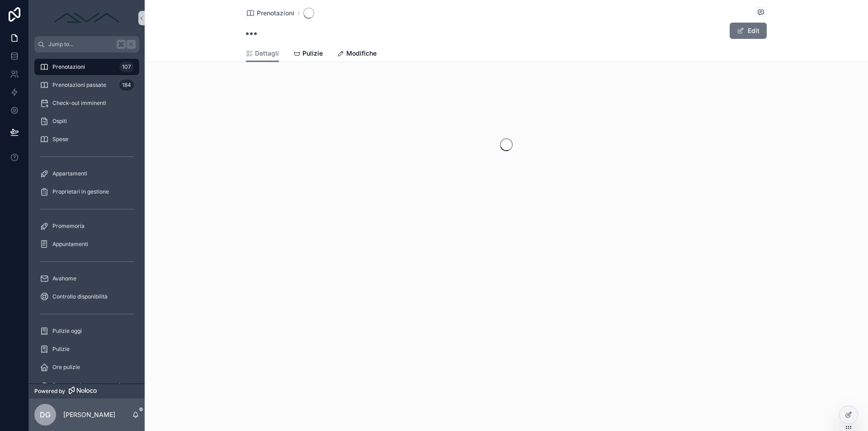 Image resolution: width=868 pixels, height=431 pixels. What do you see at coordinates (79, 85) in the screenshot?
I see `span: Prenotazioni passate` at bounding box center [79, 85].